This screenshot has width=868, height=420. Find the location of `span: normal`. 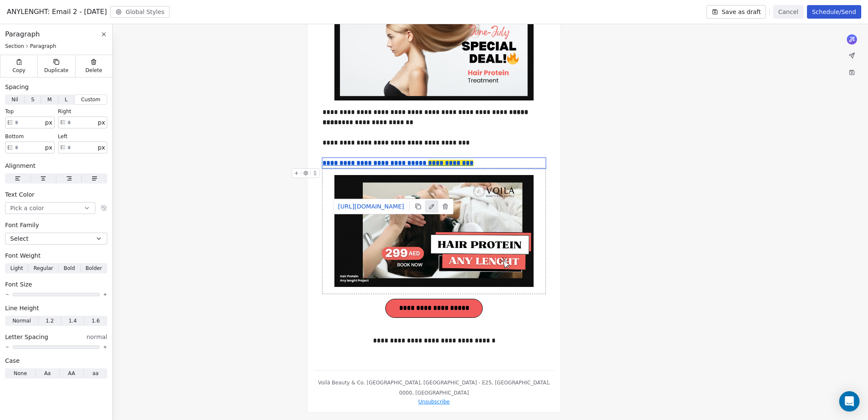

span: normal is located at coordinates (96, 337).